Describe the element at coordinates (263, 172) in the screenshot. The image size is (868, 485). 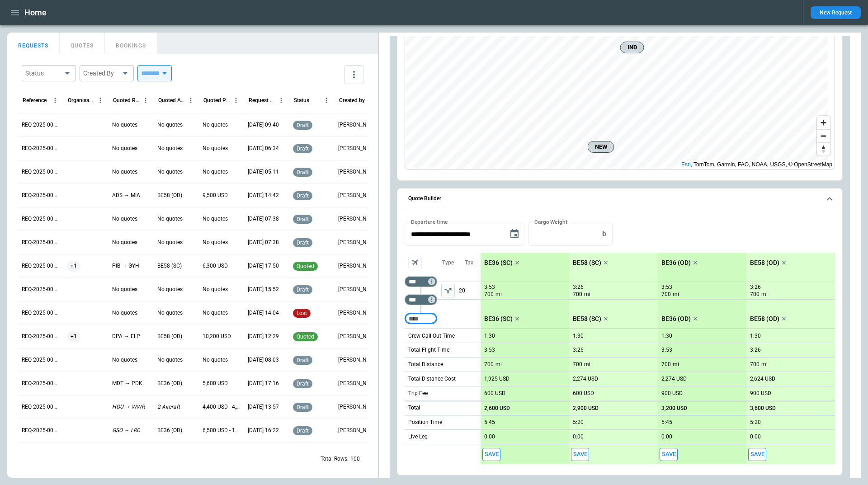
I see `p: 08/27/2025 05:11` at that location.